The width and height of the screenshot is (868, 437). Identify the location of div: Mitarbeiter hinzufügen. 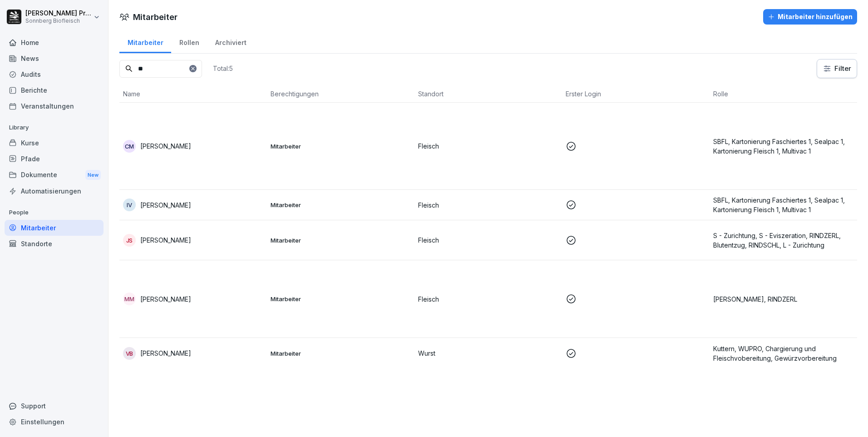
(810, 17).